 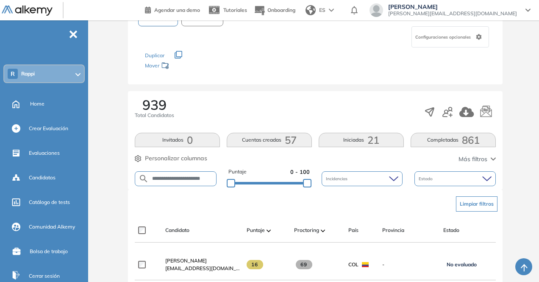 What do you see at coordinates (187, 66) in the screenshot?
I see `div: Mover` at bounding box center [187, 66].